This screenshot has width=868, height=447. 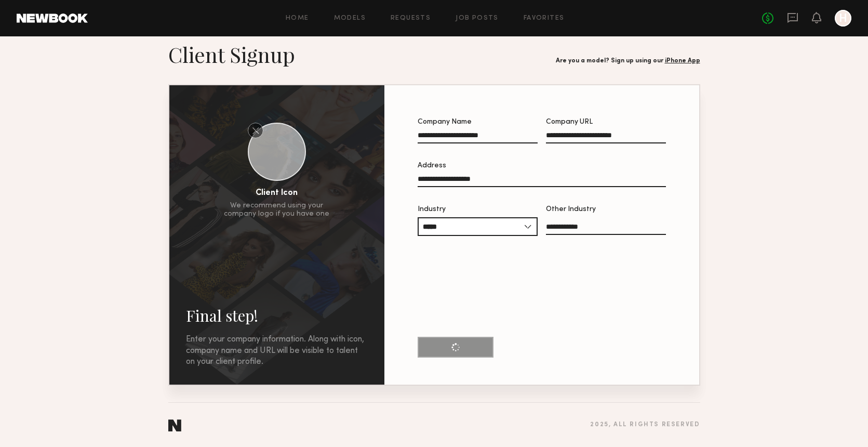 I want to click on div: Industry, so click(x=478, y=209).